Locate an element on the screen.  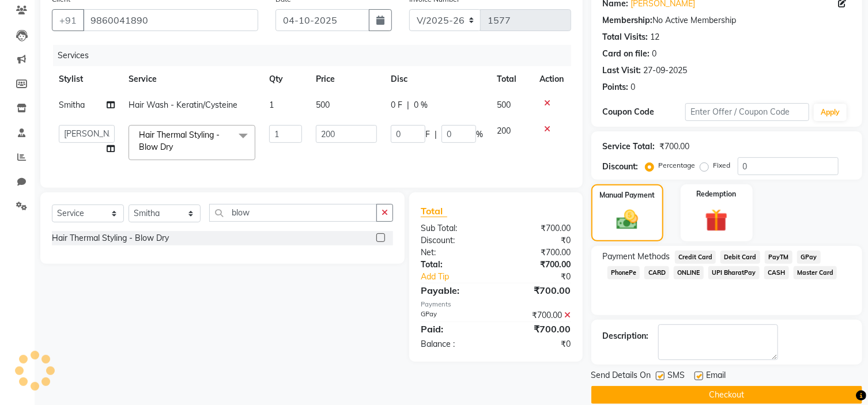
div: Points: is located at coordinates (616, 87).